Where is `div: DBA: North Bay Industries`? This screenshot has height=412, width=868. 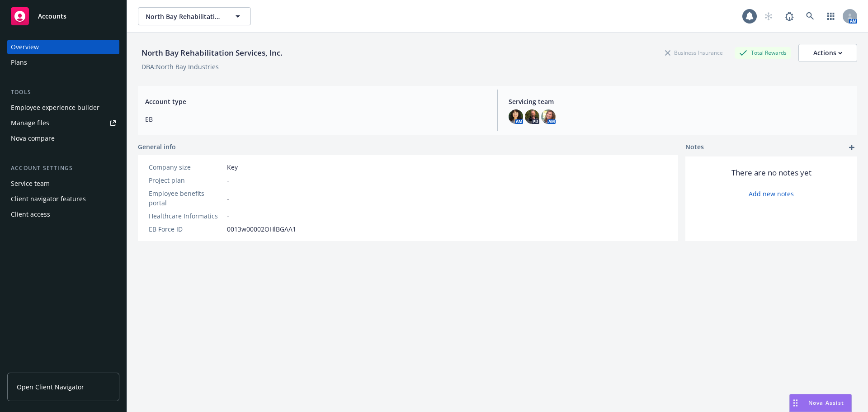
div: DBA: North Bay Industries is located at coordinates (180, 66).